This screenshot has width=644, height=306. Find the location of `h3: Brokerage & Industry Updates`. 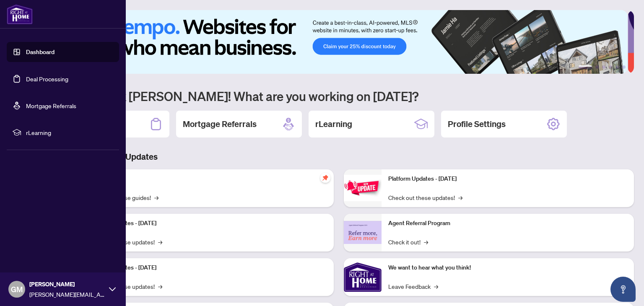

h3: Brokerage & Industry Updates is located at coordinates (339, 157).